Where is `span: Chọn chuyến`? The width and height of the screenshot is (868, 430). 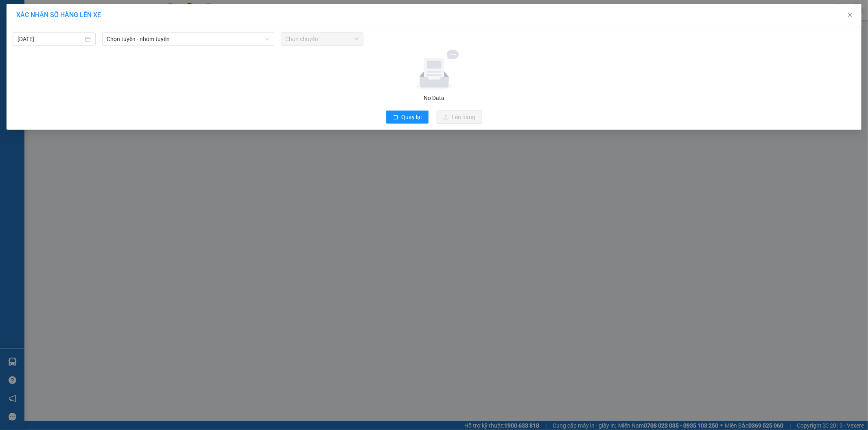
span: Chọn chuyến is located at coordinates (322, 39).